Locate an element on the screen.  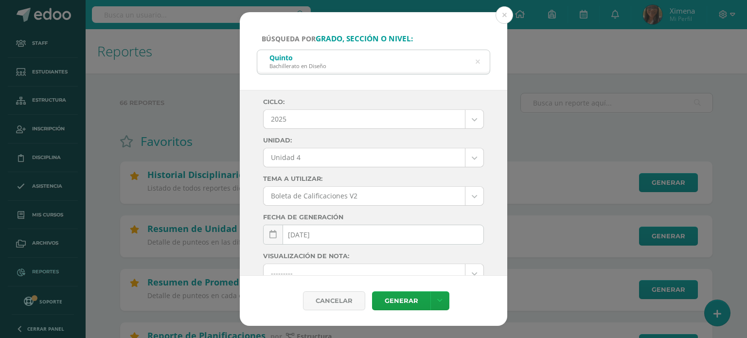
label: Unidad: is located at coordinates (373, 140).